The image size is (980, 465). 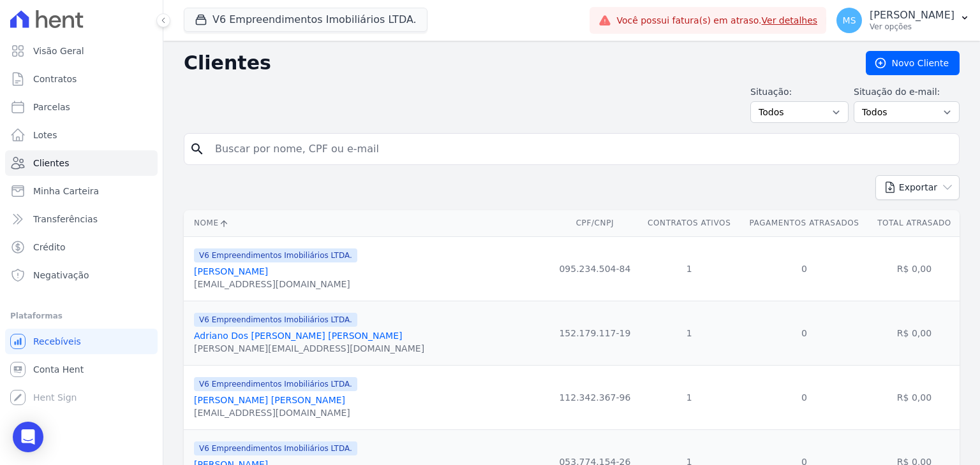 I want to click on button: V6 Empreendimentos Imobiliários LTDA., so click(x=305, y=20).